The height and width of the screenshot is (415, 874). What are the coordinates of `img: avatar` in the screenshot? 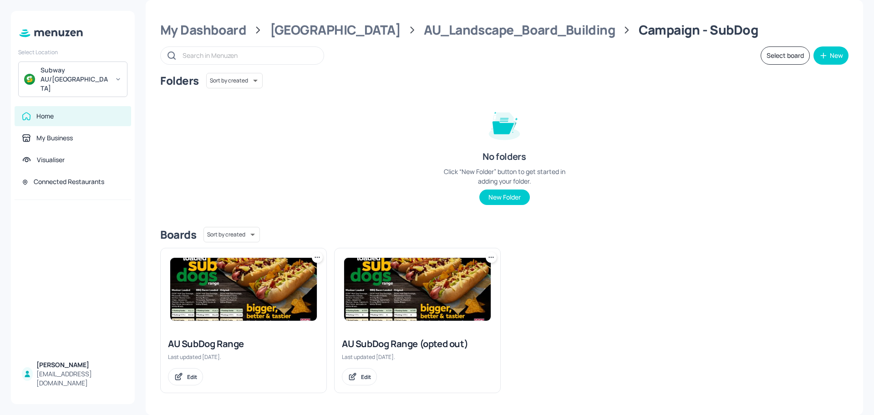 It's located at (30, 79).